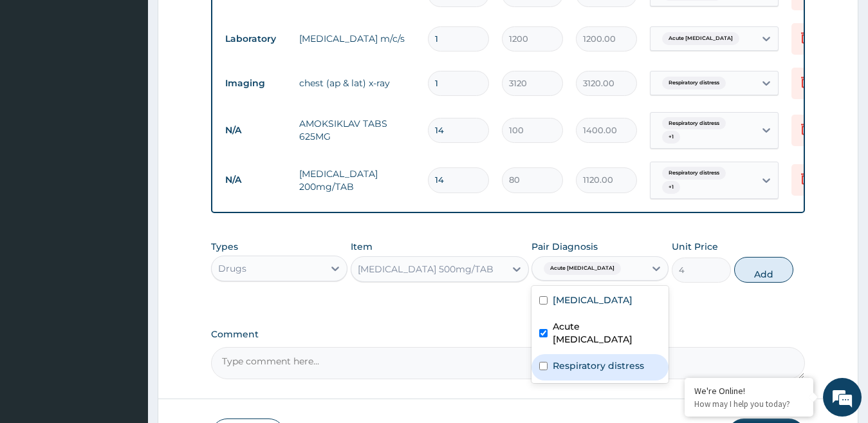 The width and height of the screenshot is (868, 423). Describe the element at coordinates (38, 81) in the screenshot. I see `img: d_794563401_company_1708531726252_794563401` at that location.